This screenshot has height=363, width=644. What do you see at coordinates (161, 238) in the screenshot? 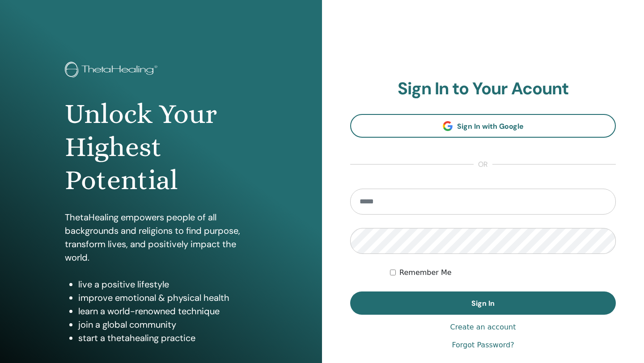
I see `p: ThetaHealing empowers people of all backgrounds and religions to find purpose, transform lives, a...` at bounding box center [161, 238].